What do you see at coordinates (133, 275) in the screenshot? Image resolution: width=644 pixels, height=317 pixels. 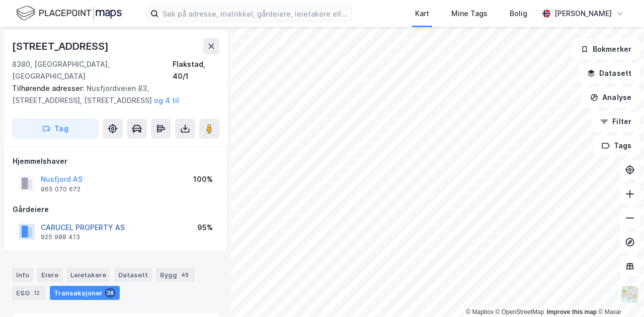 I see `div: Datasett` at bounding box center [133, 275].